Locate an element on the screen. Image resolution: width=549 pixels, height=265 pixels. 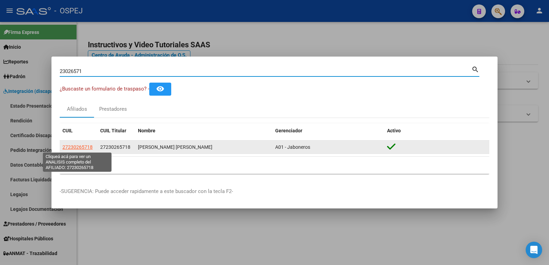
span: CUIL is located at coordinates (68, 131).